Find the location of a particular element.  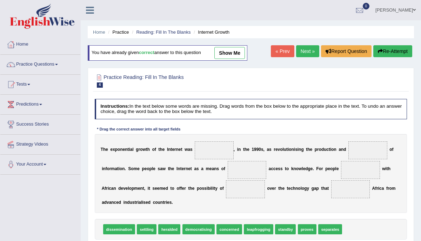

a: show me is located at coordinates (230, 53).